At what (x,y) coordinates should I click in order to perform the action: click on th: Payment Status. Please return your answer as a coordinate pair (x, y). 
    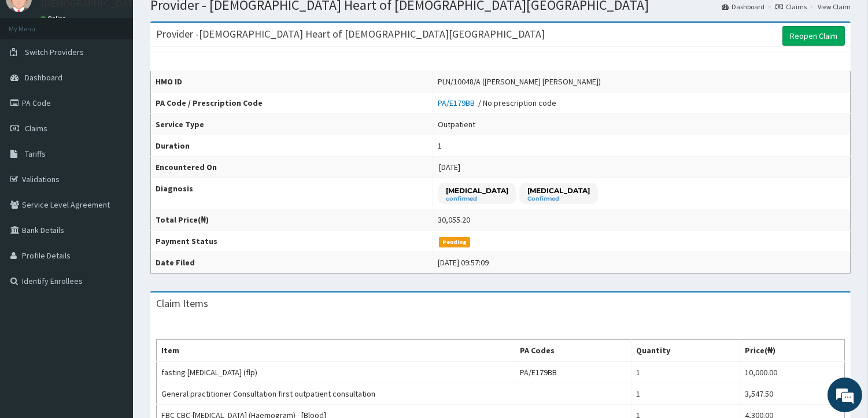
    Looking at the image, I should click on (292, 241).